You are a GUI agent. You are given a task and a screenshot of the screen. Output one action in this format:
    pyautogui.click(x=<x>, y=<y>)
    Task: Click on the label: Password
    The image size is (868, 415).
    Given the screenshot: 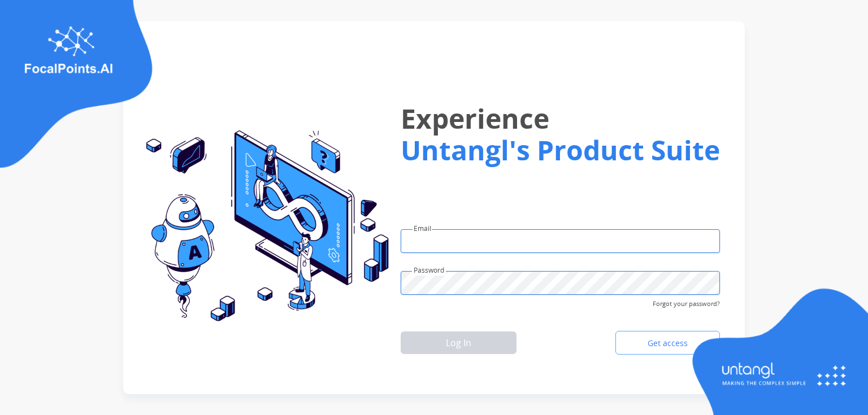 What is the action you would take?
    pyautogui.click(x=429, y=271)
    